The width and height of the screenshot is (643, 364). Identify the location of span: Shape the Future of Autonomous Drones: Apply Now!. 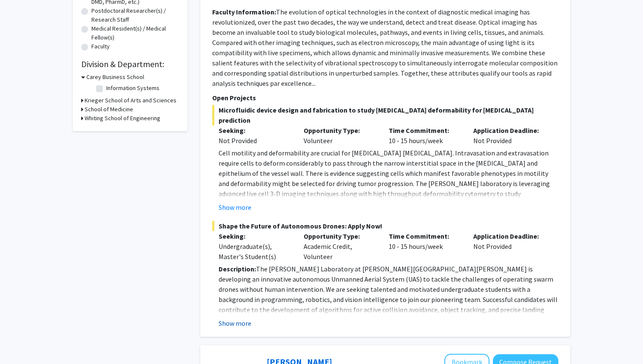
(385, 226).